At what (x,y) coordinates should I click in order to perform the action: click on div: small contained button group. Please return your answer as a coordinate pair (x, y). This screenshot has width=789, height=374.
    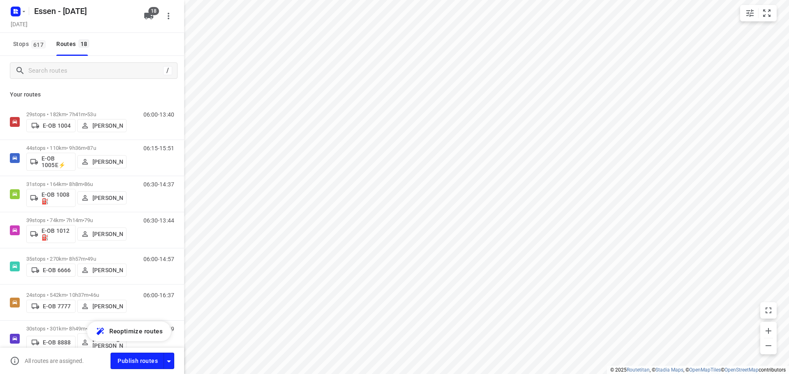
    Looking at the image, I should click on (758, 13).